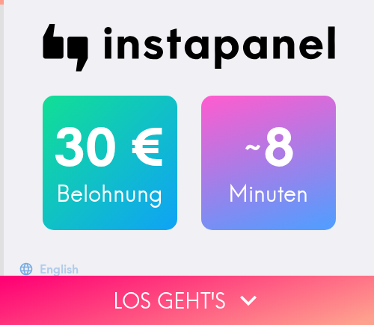 This screenshot has width=374, height=325. I want to click on button: English, so click(50, 269).